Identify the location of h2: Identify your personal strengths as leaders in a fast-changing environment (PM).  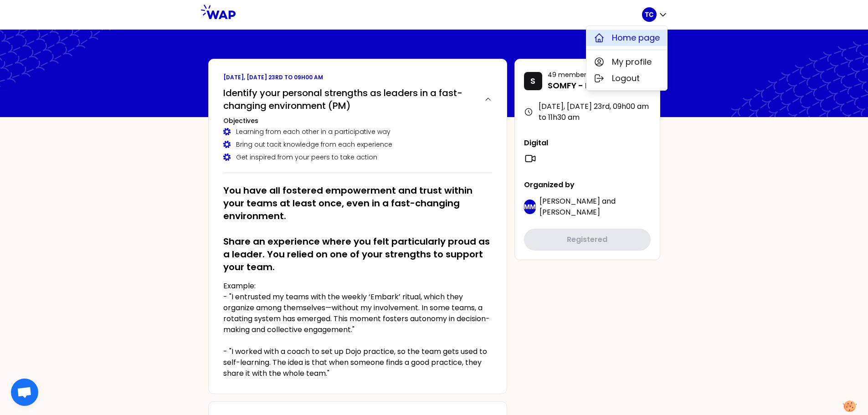
(350, 100).